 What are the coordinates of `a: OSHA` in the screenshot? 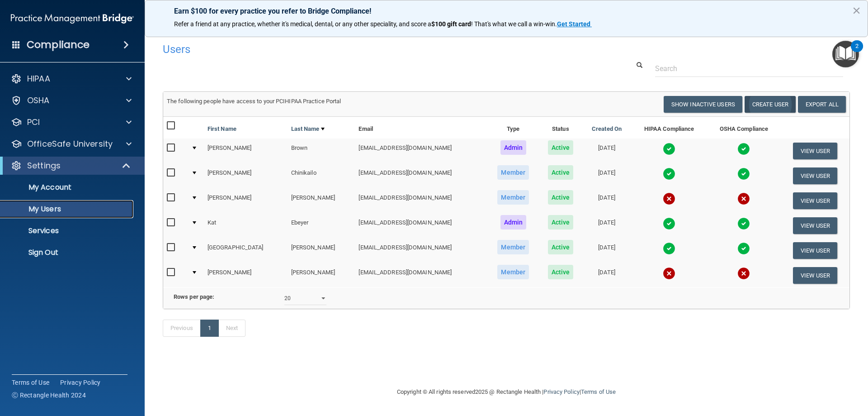 It's located at (71, 101).